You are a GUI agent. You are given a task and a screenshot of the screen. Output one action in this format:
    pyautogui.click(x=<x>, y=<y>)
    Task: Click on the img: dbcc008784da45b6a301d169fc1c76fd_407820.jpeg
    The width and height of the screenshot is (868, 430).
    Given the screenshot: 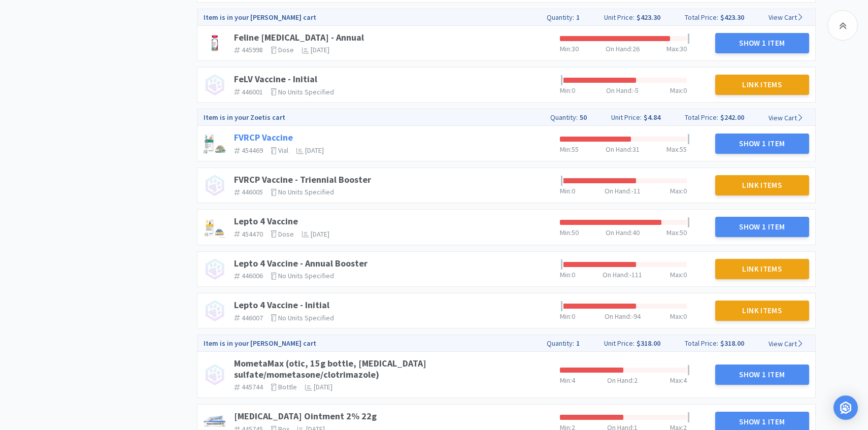 What is the action you would take?
    pyautogui.click(x=215, y=43)
    